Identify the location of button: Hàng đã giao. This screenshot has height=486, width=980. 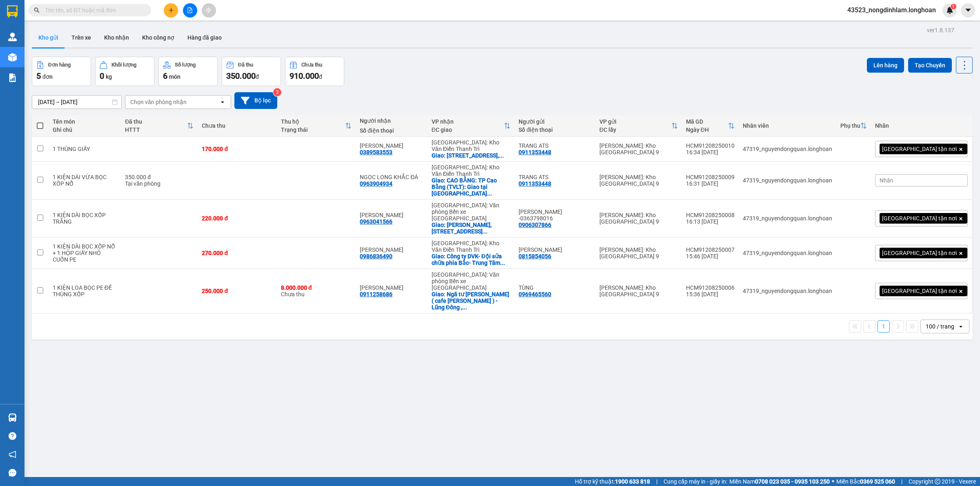
(205, 38).